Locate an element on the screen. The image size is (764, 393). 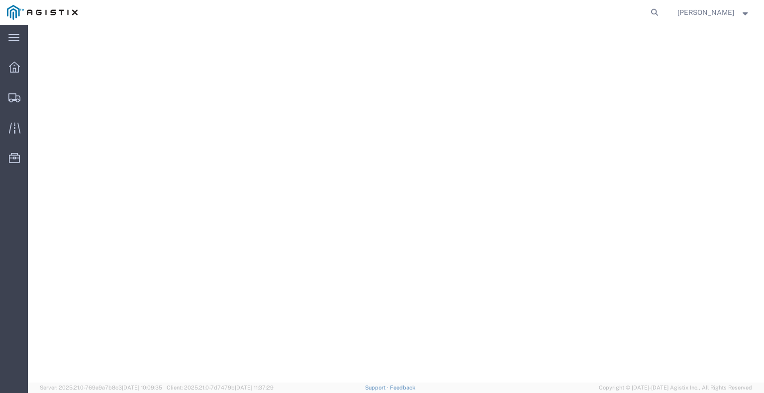
span: Server: 2025.21.0-769a9a7b8c3 is located at coordinates (101, 388).